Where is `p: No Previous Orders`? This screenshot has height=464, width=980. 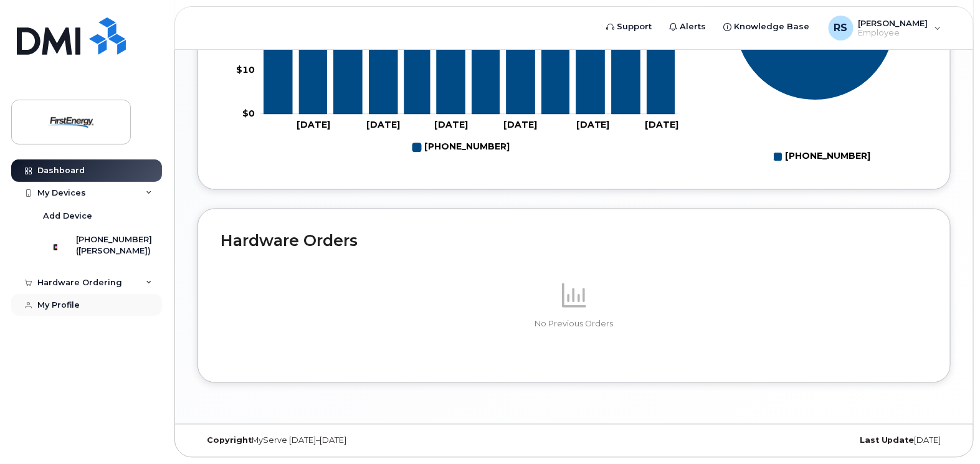
p: No Previous Orders is located at coordinates (574, 325).